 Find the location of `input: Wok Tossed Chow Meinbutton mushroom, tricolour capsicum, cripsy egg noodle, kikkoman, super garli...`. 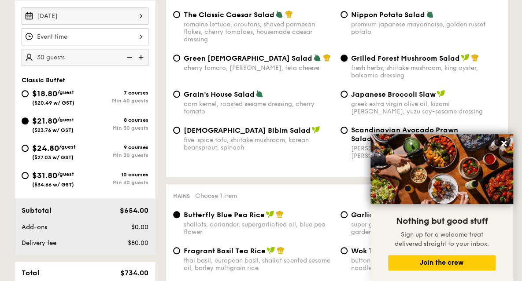

input: Wok Tossed Chow Meinbutton mushroom, tricolour capsicum, cripsy egg noodle, kikkoman, super garli... is located at coordinates (344, 251).